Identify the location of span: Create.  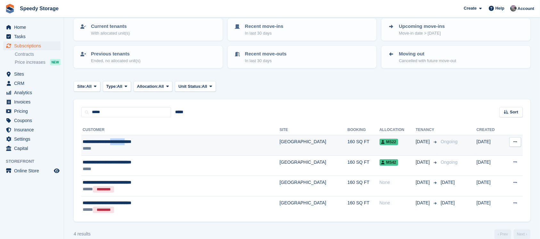
(470, 8).